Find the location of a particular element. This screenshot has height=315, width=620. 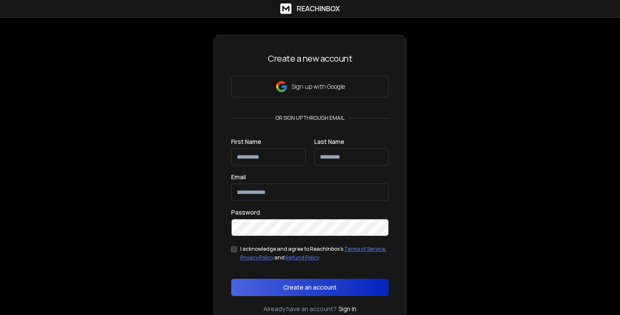

a: Terms of Service is located at coordinates (364, 248).